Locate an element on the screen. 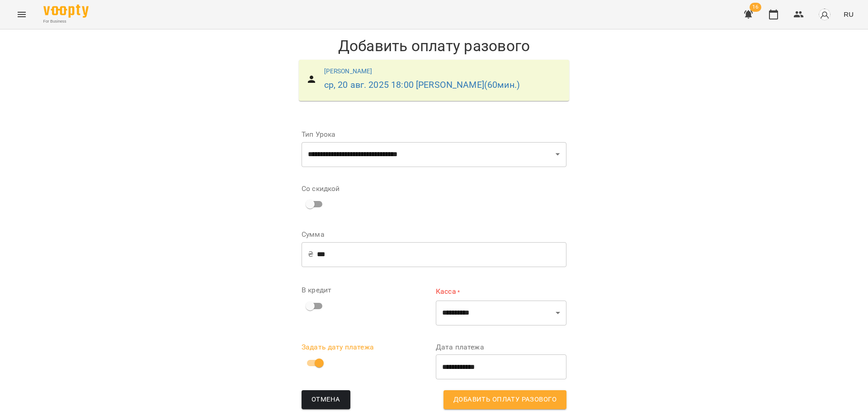 This screenshot has height=416, width=868. img: avatar_s.png is located at coordinates (825, 15).